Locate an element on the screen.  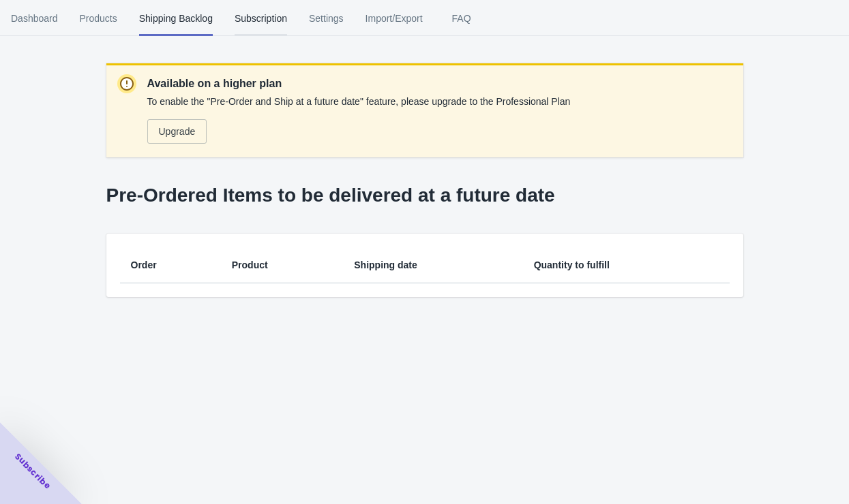
p: Available on a higher plan is located at coordinates (359, 84).